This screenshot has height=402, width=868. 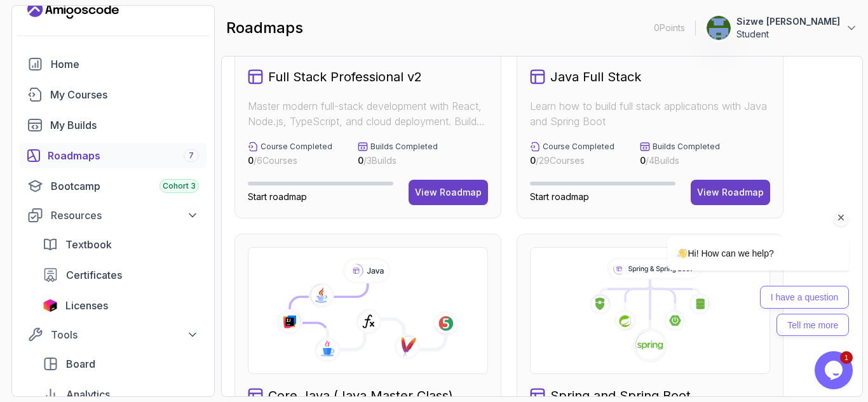 What do you see at coordinates (88, 245) in the screenshot?
I see `span: Textbook` at bounding box center [88, 245].